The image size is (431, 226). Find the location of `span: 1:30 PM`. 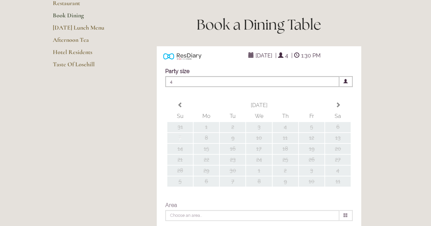

span: 1:30 PM is located at coordinates (310, 55).